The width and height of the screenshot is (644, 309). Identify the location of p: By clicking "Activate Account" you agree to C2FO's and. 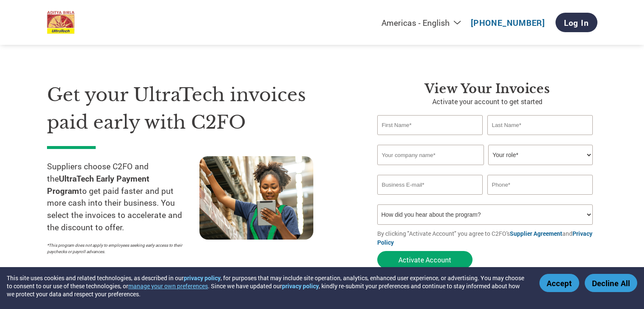
(487, 237).